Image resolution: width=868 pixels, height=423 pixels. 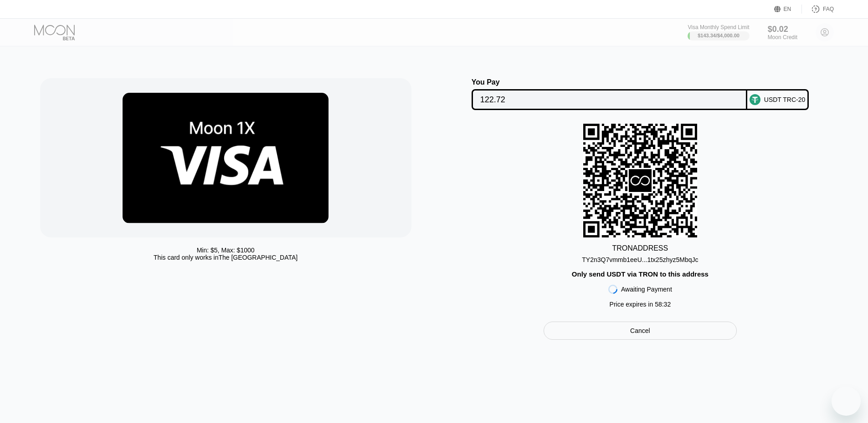 I want to click on div: $143.34 / $4,000.00, so click(x=718, y=36).